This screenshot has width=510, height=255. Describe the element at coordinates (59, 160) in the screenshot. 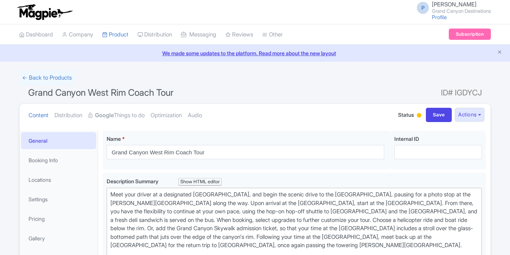

I see `a: Booking Info` at that location.